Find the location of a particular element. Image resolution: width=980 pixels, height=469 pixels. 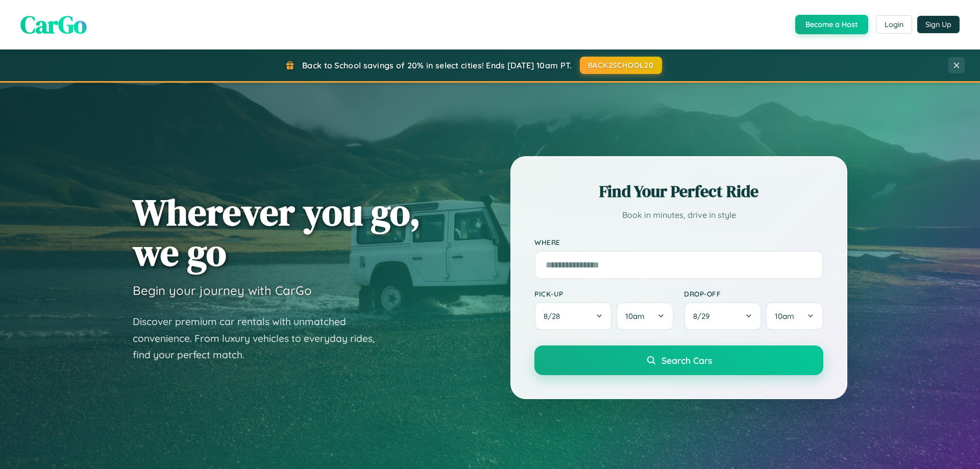

button: 8/29 is located at coordinates (723, 316).